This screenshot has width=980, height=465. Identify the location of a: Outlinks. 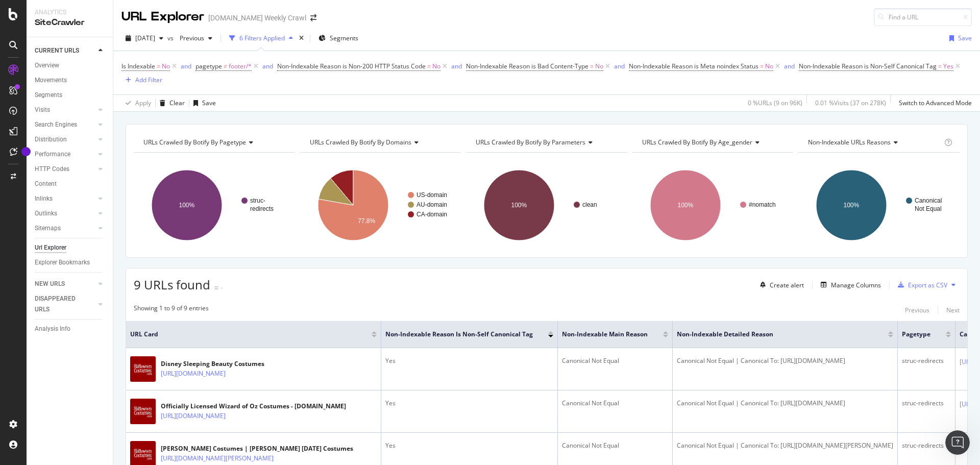
(65, 213).